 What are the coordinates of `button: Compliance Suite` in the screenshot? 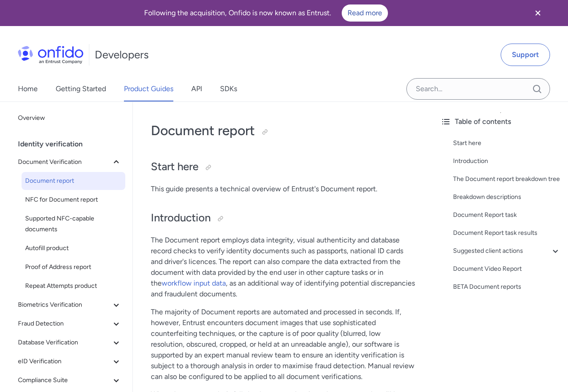 It's located at (69, 381).